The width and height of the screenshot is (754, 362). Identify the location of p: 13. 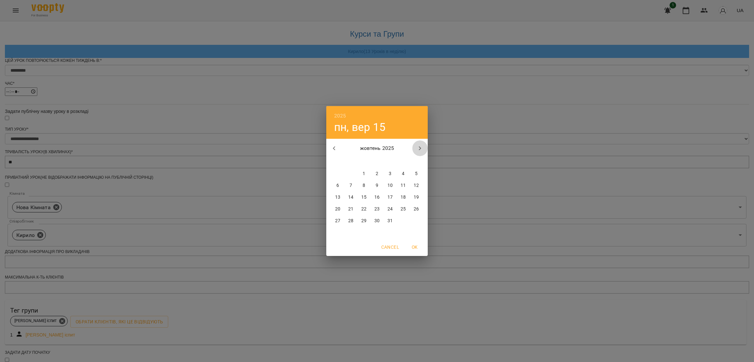
(338, 197).